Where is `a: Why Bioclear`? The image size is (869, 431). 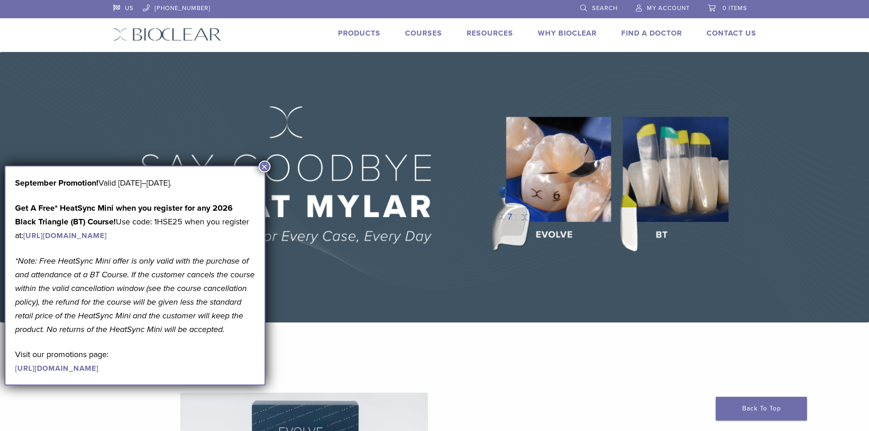 a: Why Bioclear is located at coordinates (567, 33).